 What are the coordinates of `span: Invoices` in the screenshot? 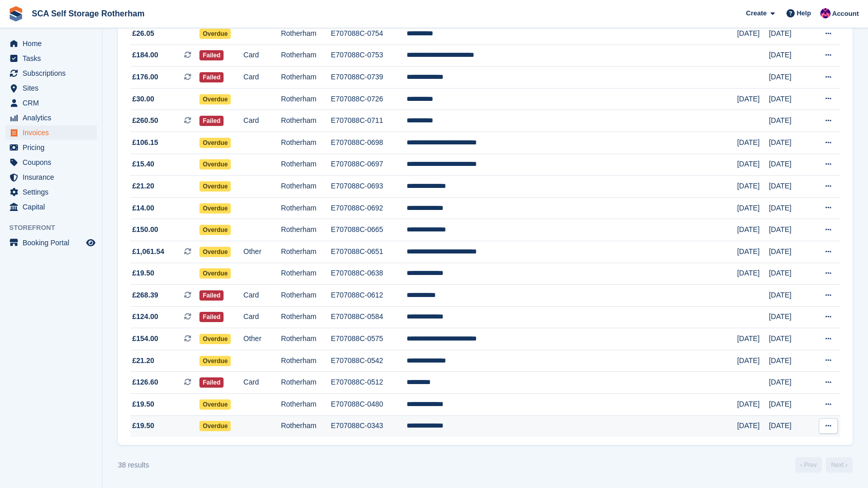 It's located at (53, 133).